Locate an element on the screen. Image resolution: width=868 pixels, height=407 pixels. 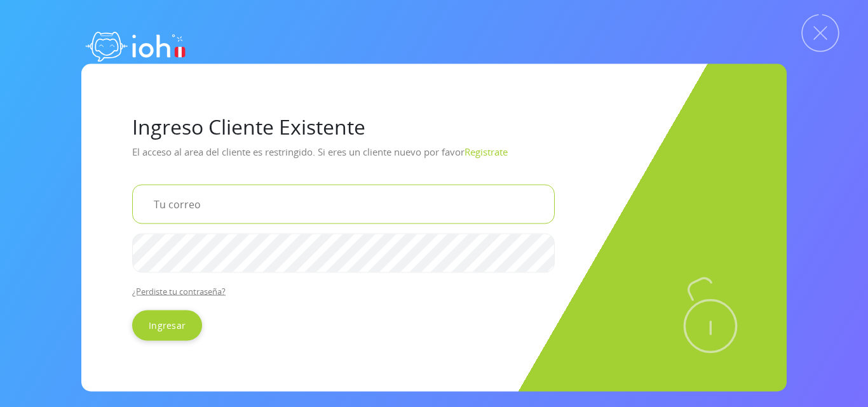
input: Tu correo is located at coordinates (343, 204).